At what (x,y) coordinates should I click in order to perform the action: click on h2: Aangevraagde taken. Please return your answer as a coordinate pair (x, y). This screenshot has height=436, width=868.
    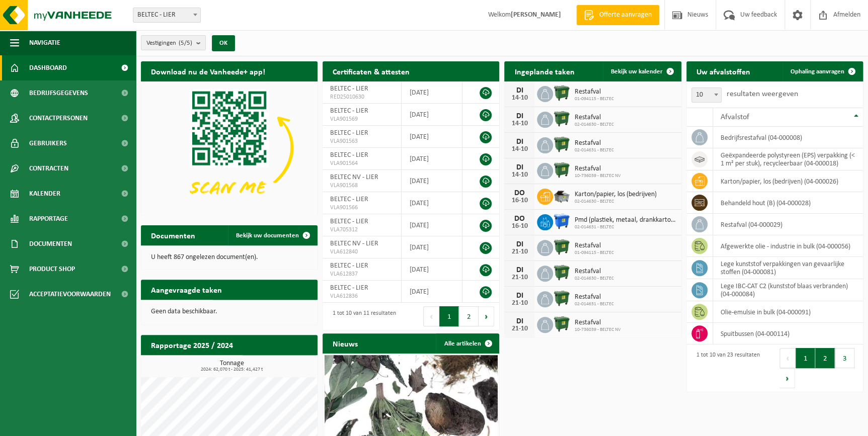
    Looking at the image, I should click on (186, 289).